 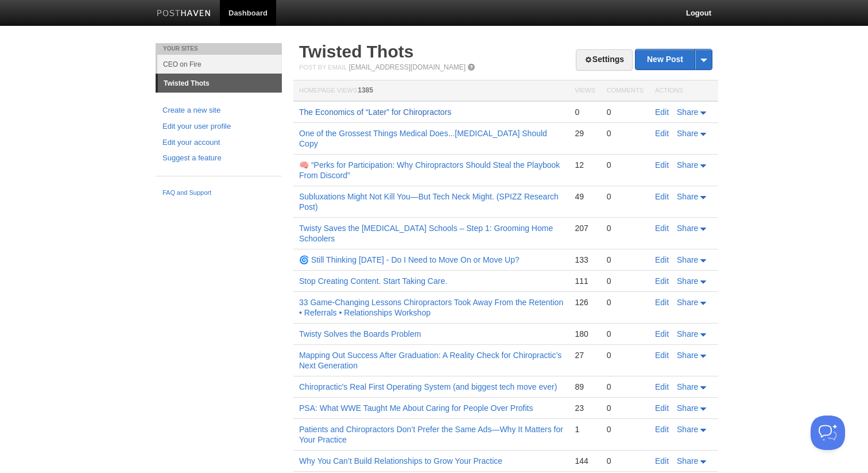 What do you see at coordinates (585, 334) in the screenshot?
I see `div: 180` at bounding box center [585, 334].